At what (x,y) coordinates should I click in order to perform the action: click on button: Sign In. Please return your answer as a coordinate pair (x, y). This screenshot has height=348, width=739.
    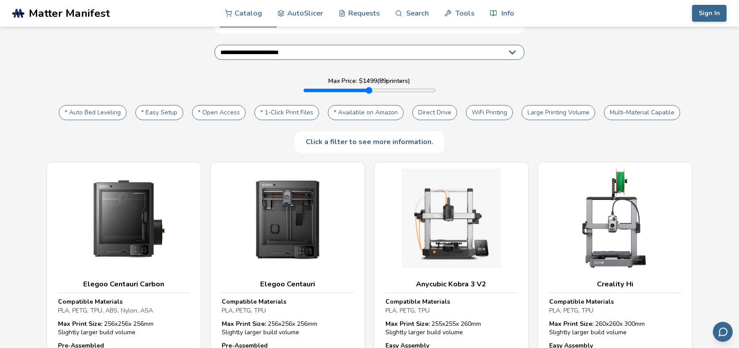
    Looking at the image, I should click on (710, 13).